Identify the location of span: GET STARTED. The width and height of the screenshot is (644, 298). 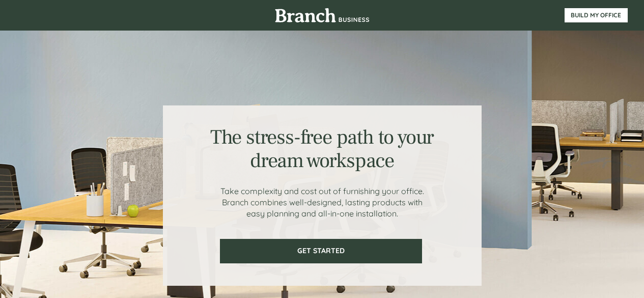
(321, 251).